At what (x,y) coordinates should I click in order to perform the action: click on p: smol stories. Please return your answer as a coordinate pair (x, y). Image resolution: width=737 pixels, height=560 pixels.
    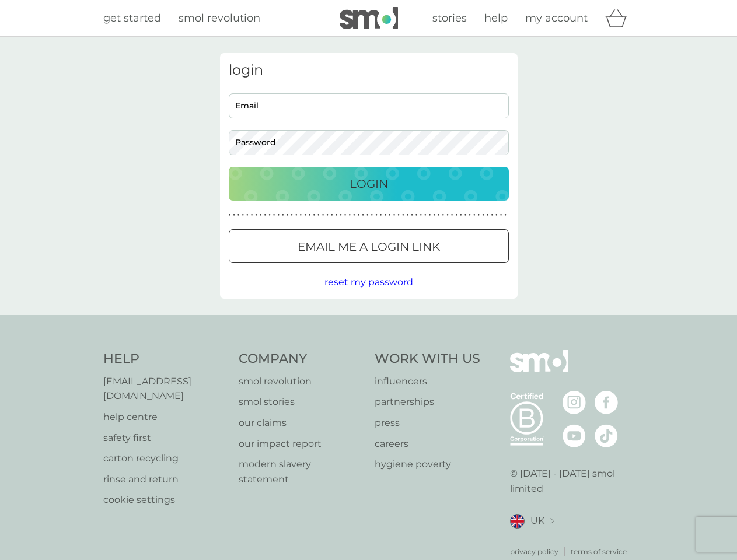
    Looking at the image, I should click on (301, 402).